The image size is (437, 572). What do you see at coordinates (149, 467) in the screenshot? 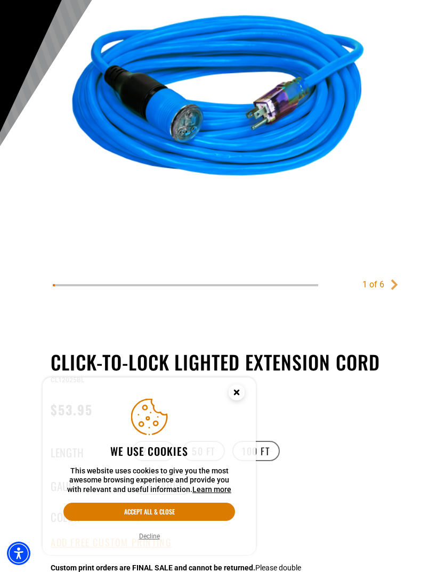
I see `aside: Cookie Consent` at bounding box center [149, 467].